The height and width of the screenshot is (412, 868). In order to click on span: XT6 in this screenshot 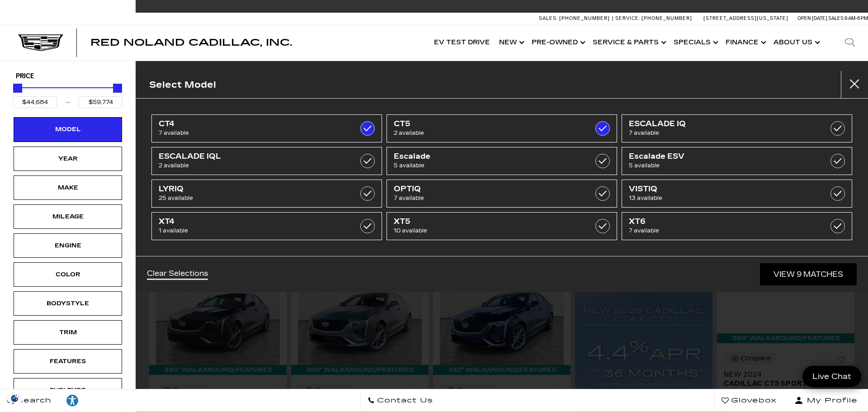, I will do `click(721, 221)`.